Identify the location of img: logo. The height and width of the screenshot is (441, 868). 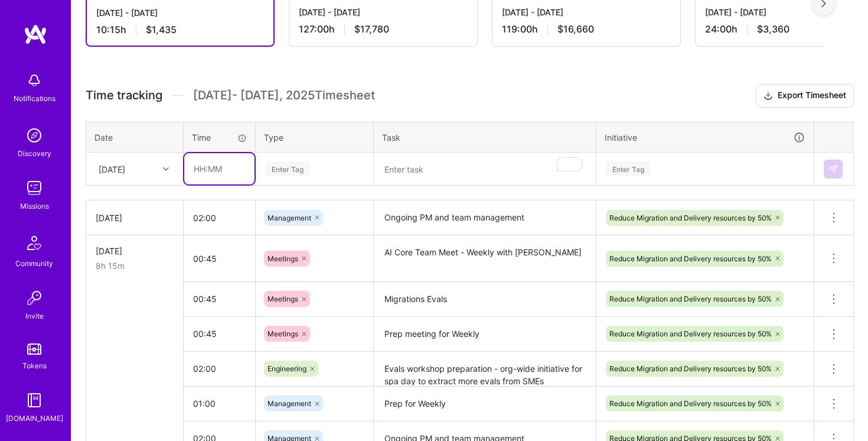
(35, 34).